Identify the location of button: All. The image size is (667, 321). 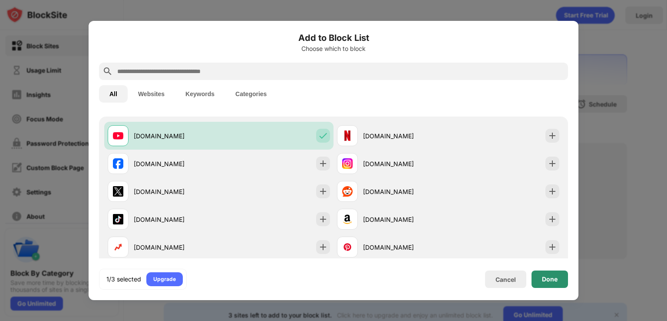
(113, 94).